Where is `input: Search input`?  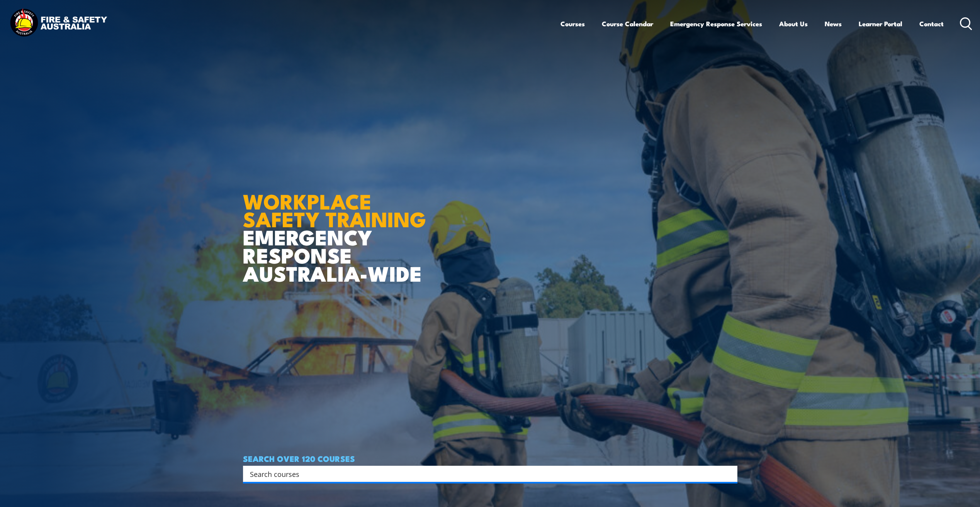 input: Search input is located at coordinates (485, 474).